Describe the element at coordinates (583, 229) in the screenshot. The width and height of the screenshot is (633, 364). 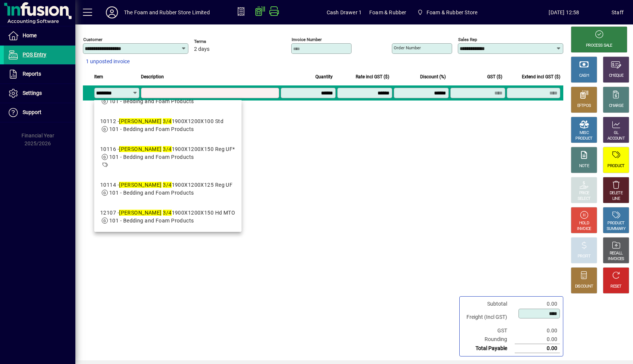
I see `div: INVOICE` at that location.